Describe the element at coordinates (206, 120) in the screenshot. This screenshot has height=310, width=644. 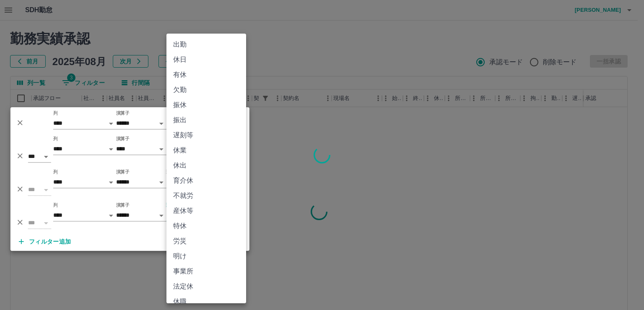
I see `li: 振出` at that location.